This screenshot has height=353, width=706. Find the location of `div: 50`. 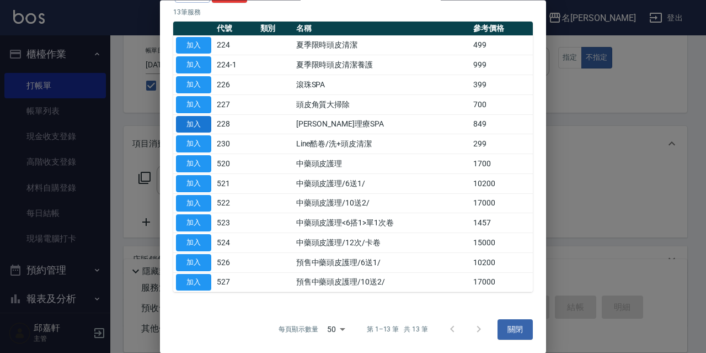

div: 50 is located at coordinates (336, 329).